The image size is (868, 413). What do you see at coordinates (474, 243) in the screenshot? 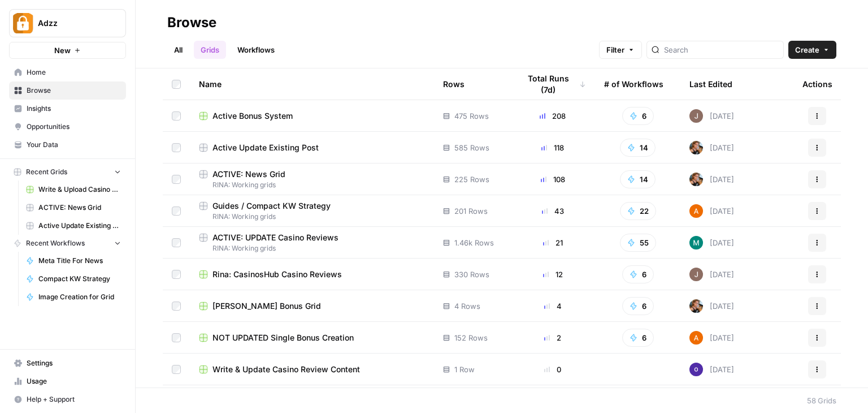
I see `span: 1.46k Rows` at bounding box center [474, 243].